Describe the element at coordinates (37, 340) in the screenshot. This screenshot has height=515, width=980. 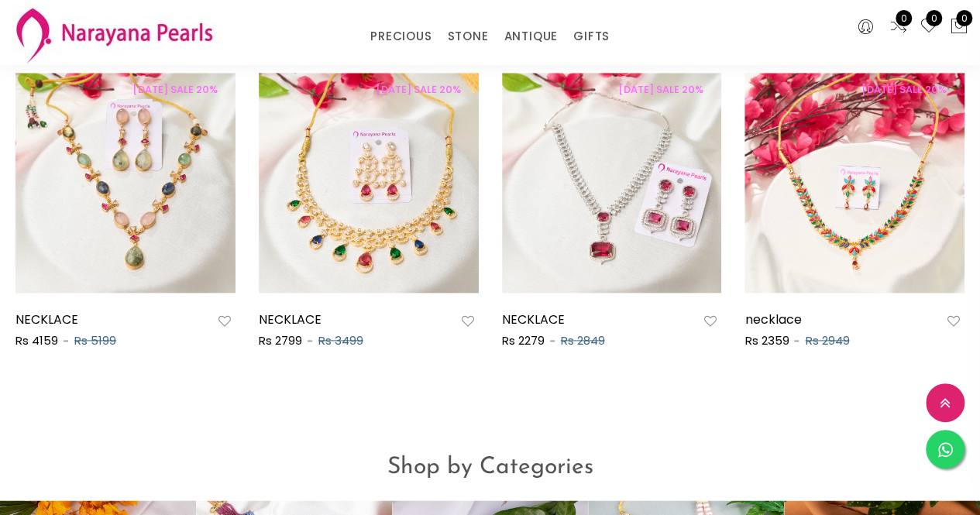
I see `span: Rs 4159` at that location.